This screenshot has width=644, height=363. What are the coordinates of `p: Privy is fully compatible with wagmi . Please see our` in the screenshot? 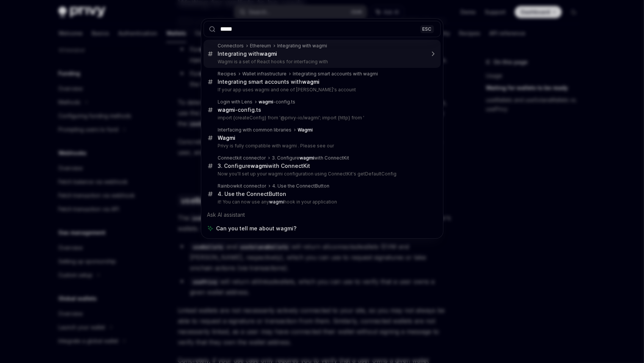 It's located at (321, 146).